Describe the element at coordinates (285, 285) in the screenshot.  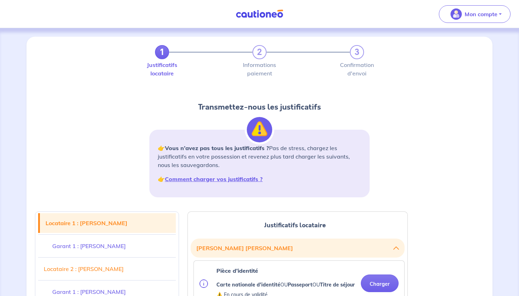
I see `p: OU OU` at that location.